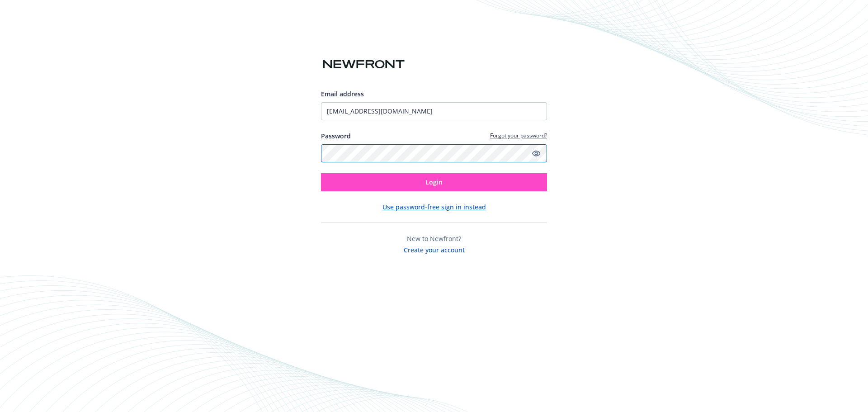 The image size is (868, 412). I want to click on input: Enter your email, so click(434, 111).